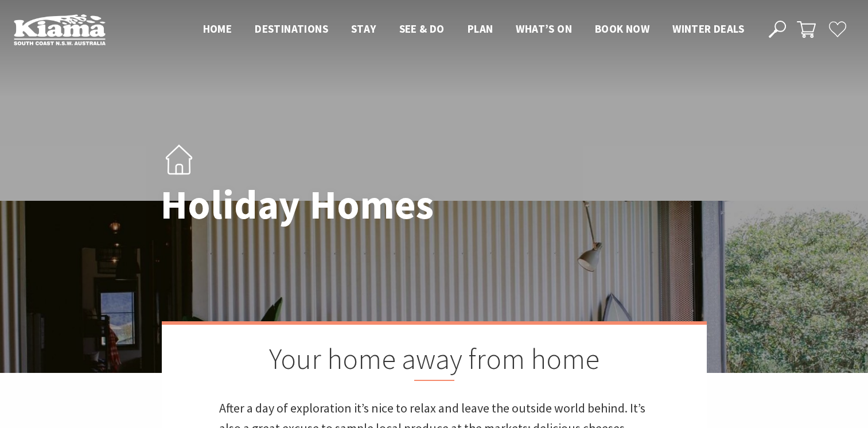 This screenshot has height=428, width=868. I want to click on nav: Main Menu, so click(473, 29).